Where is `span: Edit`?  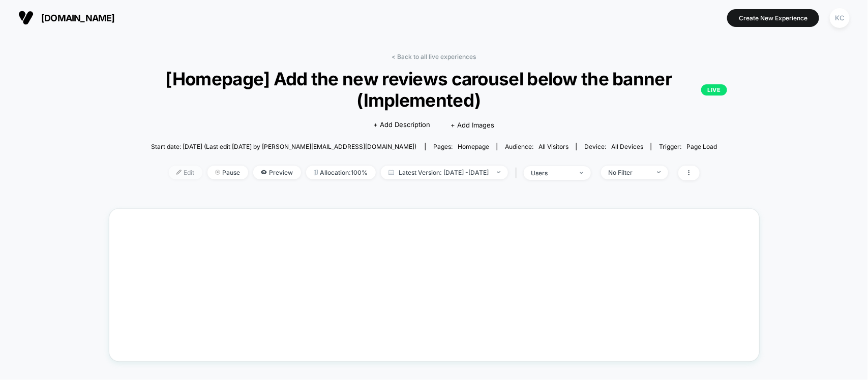 span: Edit is located at coordinates (185, 173).